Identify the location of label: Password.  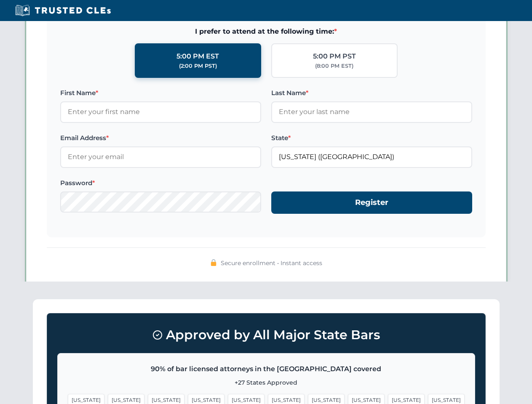
(161, 183).